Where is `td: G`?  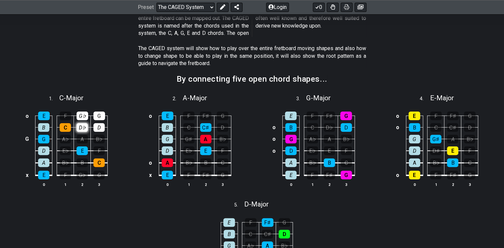
td: G is located at coordinates (27, 139).